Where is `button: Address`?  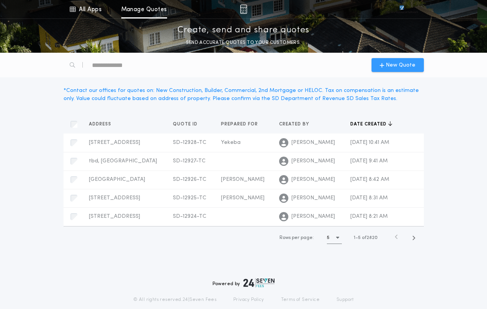
button: Address is located at coordinates (103, 124).